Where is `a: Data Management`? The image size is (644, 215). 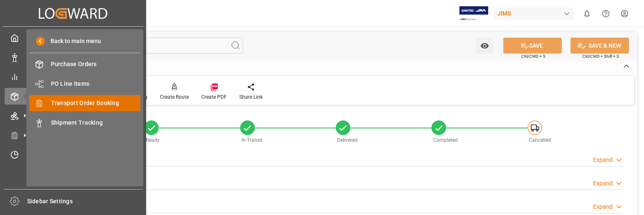 a: Data Management is located at coordinates (73, 57).